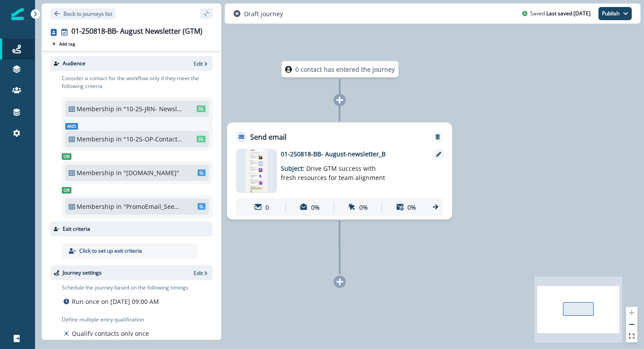 This screenshot has height=349, width=644. Describe the element at coordinates (110, 334) in the screenshot. I see `p: Qualify contacts only once` at that location.